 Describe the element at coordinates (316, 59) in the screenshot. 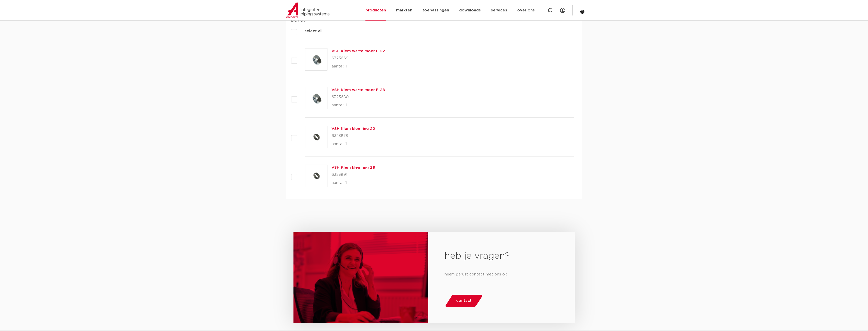

I see `img: Thumbnail for VSH Klem wartelmoer F 22` at that location.